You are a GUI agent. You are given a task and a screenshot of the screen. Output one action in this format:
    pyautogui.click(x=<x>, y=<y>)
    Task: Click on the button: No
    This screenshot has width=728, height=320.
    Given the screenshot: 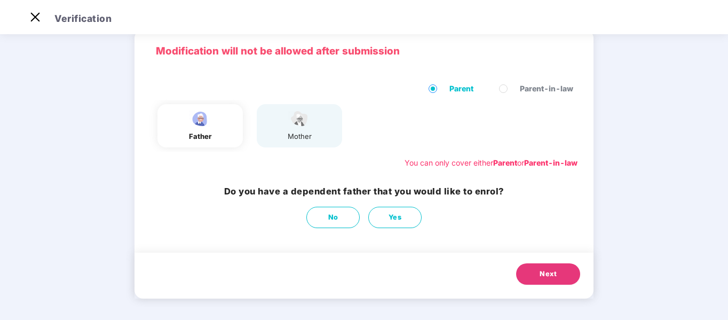 What is the action you would take?
    pyautogui.click(x=333, y=217)
    